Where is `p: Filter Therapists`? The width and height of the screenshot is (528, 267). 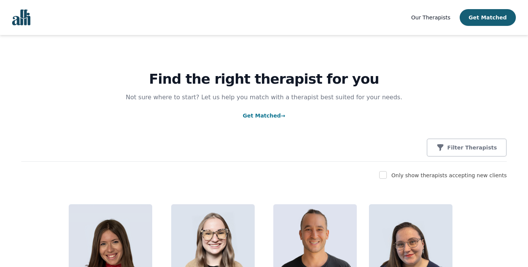 p: Filter Therapists is located at coordinates (472, 147).